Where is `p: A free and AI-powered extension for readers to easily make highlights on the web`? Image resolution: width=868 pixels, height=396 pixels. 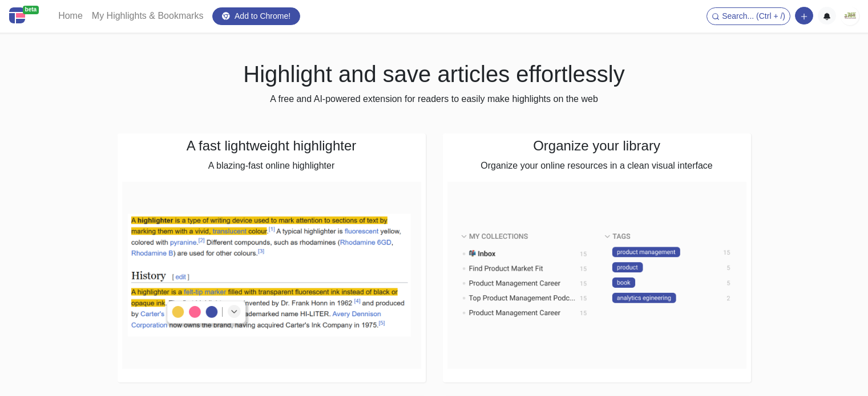
p: A free and AI-powered extension for readers to easily make highlights on the web is located at coordinates (435, 100).